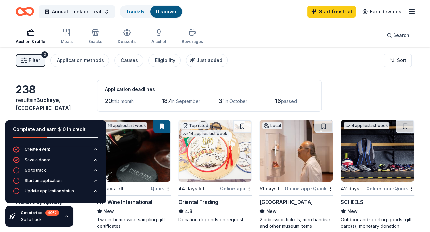 The width and height of the screenshot is (430, 232). I want to click on span: passed, so click(288, 101).